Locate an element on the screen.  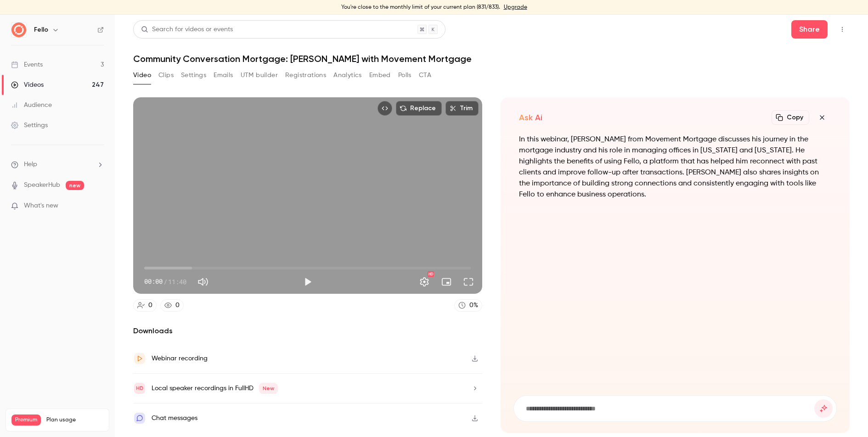
div: Audience is located at coordinates (31, 105).